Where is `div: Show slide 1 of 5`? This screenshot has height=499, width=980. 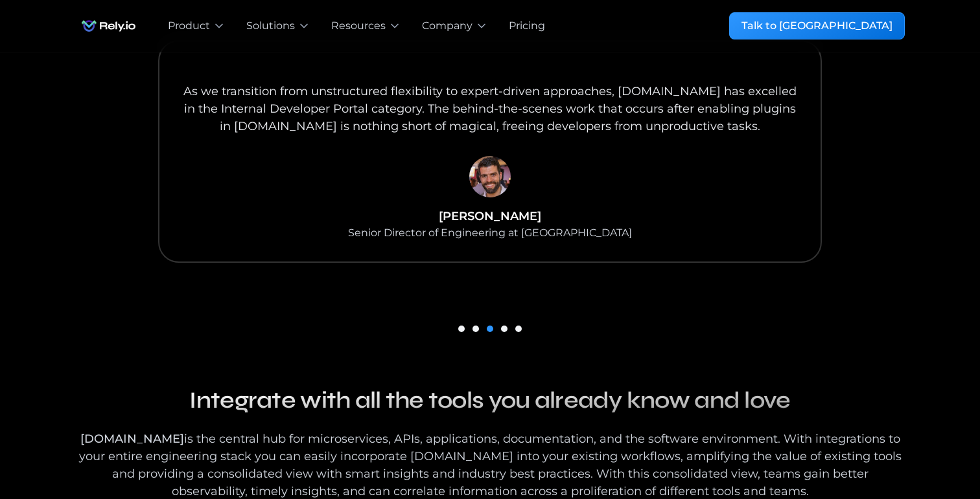
div: Show slide 1 of 5 is located at coordinates (461, 329).